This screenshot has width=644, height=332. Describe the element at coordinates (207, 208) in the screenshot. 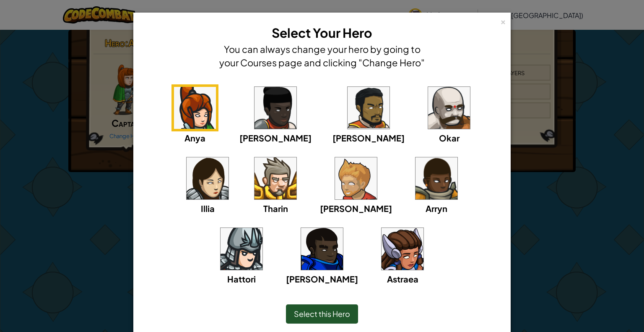

I see `span: Illia` at that location.